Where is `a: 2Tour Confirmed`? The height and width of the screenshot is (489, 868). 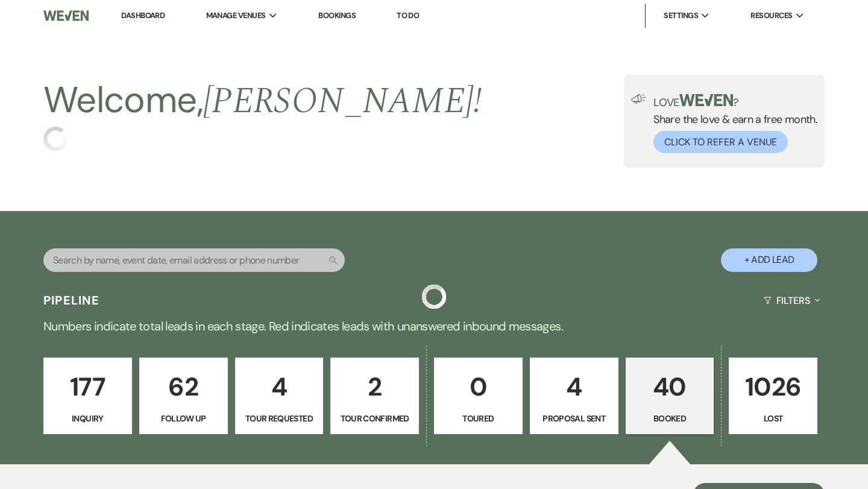 a: 2Tour Confirmed is located at coordinates (374, 396).